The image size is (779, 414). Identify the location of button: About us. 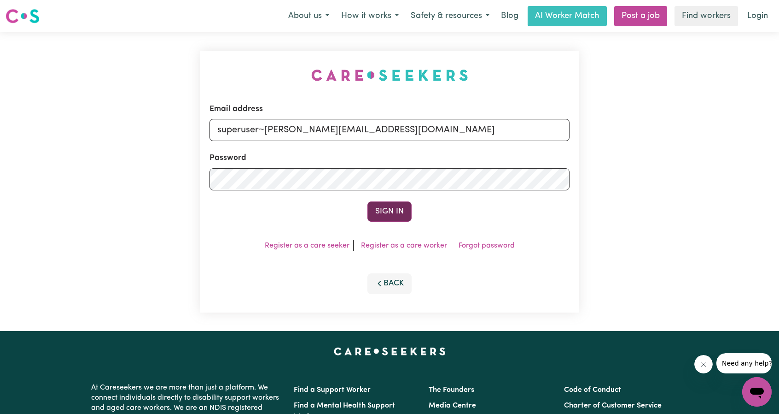
(309, 16).